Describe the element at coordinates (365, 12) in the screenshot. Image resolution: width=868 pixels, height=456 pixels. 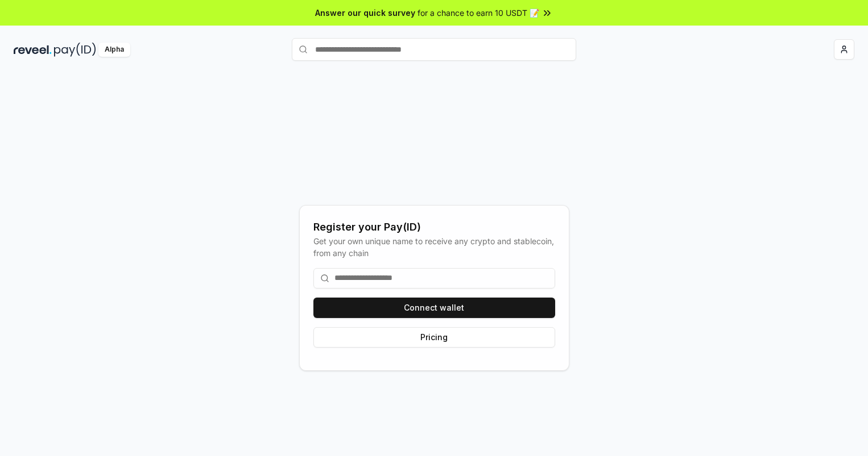
I see `span: Answer our quick survey` at that location.